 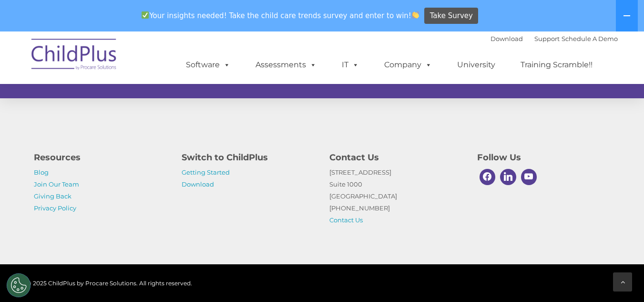 What do you see at coordinates (41, 172) in the screenshot?
I see `a: Blog` at bounding box center [41, 172].